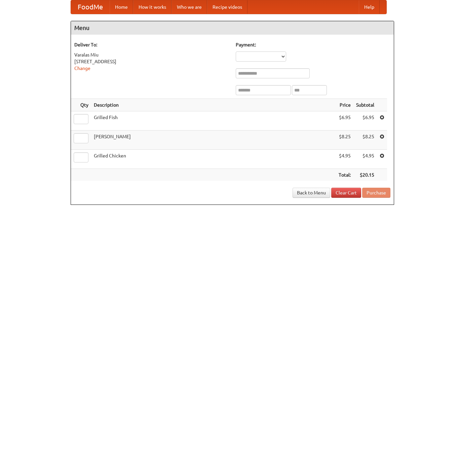 The height and width of the screenshot is (476, 457). Describe the element at coordinates (82, 68) in the screenshot. I see `a: Change` at that location.